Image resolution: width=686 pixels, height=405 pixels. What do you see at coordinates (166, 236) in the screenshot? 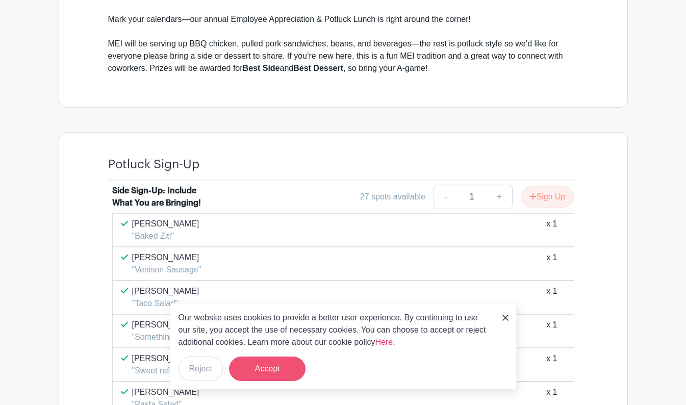
I see `p: "Baked Ziti"` at bounding box center [166, 236].